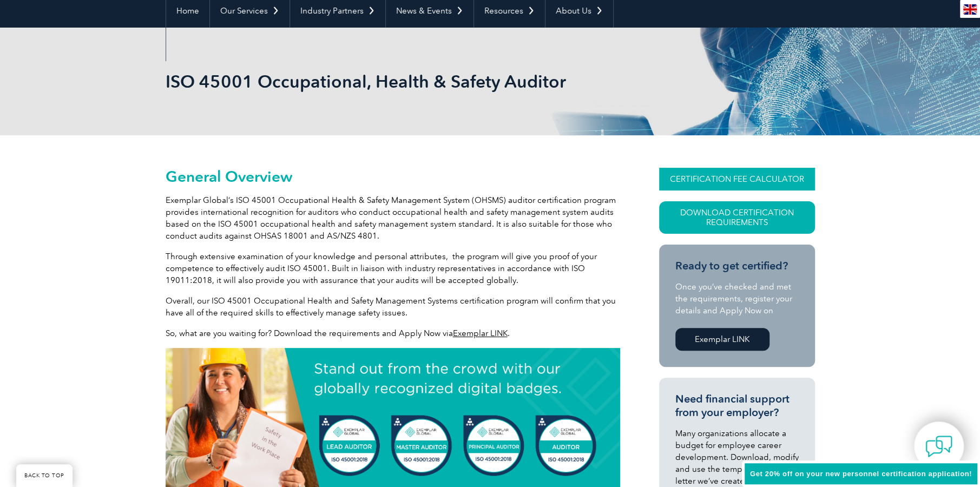 The image size is (980, 487). I want to click on span: Get 20% off on your new personnel certification application!, so click(861, 473).